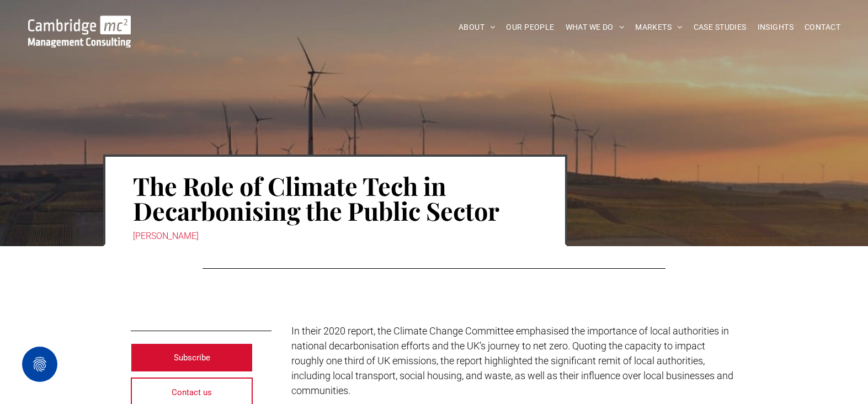 This screenshot has height=404, width=868. What do you see at coordinates (595, 27) in the screenshot?
I see `a: WHAT WE DO` at bounding box center [595, 27].